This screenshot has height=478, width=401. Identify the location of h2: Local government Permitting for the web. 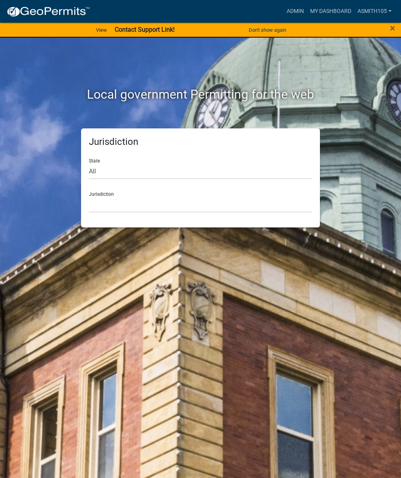
(201, 94).